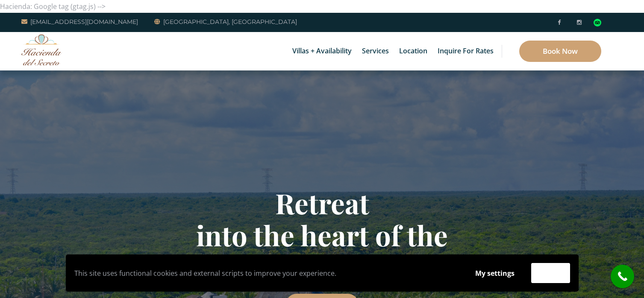  I want to click on a: Services, so click(375, 51).